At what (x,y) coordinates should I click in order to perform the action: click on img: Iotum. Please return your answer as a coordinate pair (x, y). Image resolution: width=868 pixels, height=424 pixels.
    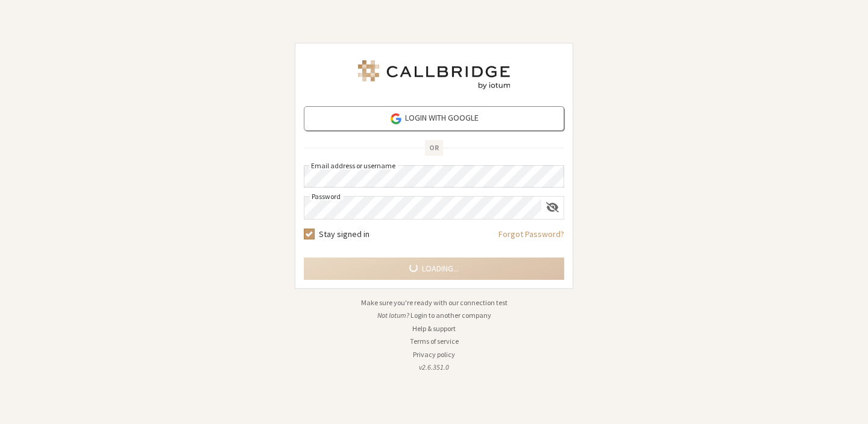
    Looking at the image, I should click on (434, 75).